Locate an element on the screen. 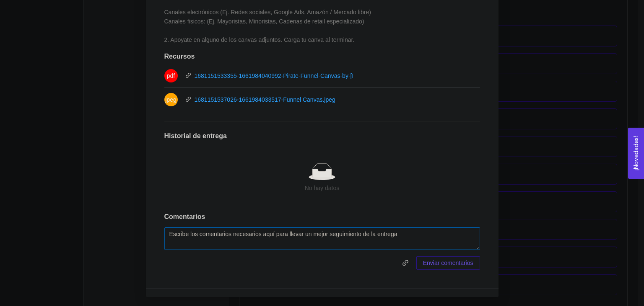  span: jpeg is located at coordinates (171, 99).